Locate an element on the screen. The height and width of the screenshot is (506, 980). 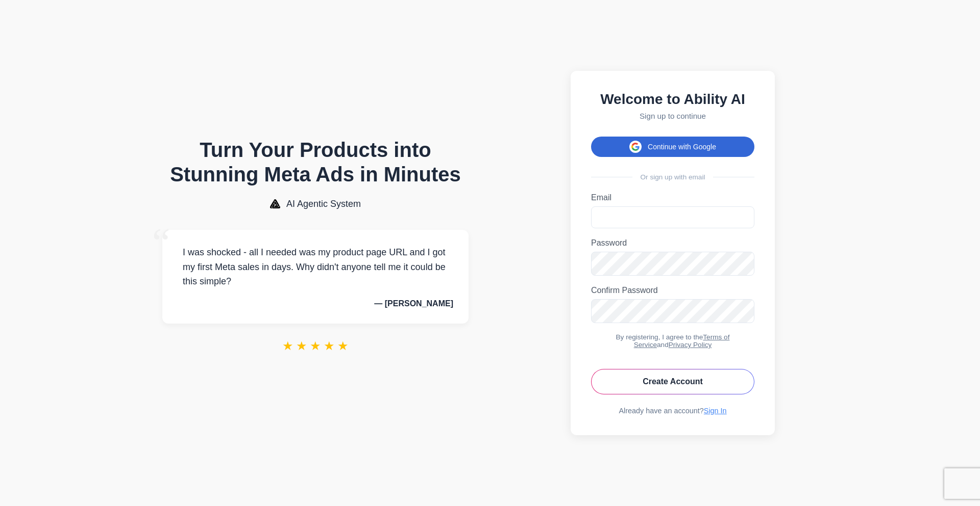
span: AI Agentic System is located at coordinates (324, 204).